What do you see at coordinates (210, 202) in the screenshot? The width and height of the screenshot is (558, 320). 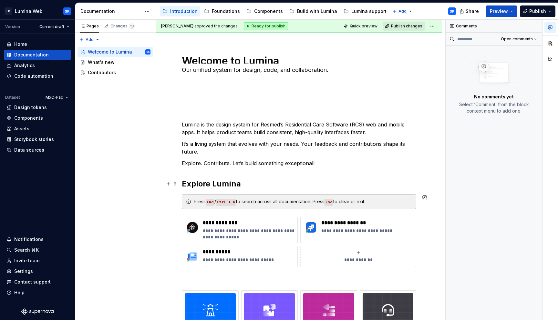 I see `code: Cmd` at bounding box center [210, 202].